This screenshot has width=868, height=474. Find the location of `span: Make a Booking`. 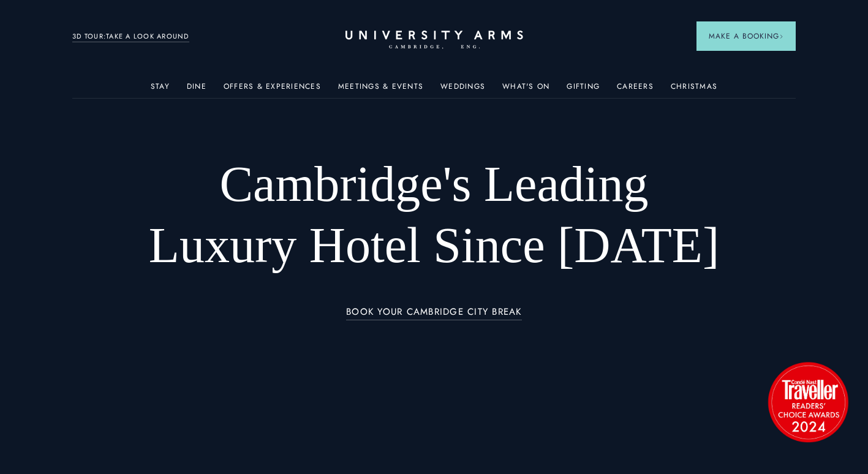

span: Make a Booking is located at coordinates (746, 36).